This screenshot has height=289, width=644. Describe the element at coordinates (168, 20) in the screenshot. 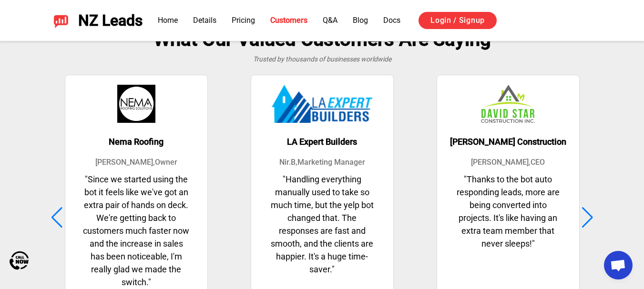

I see `a: Home` at that location.